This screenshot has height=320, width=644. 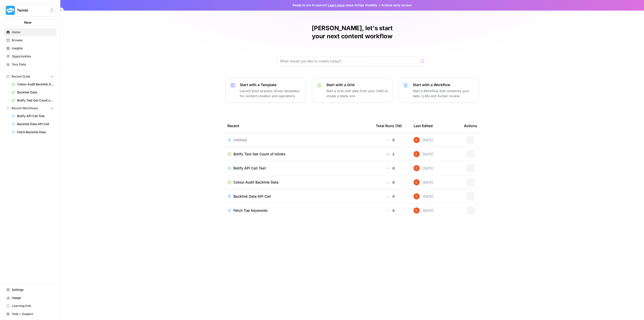 I want to click on p: Launch best-practice driven templates for content creation and operations, so click(x=271, y=93).